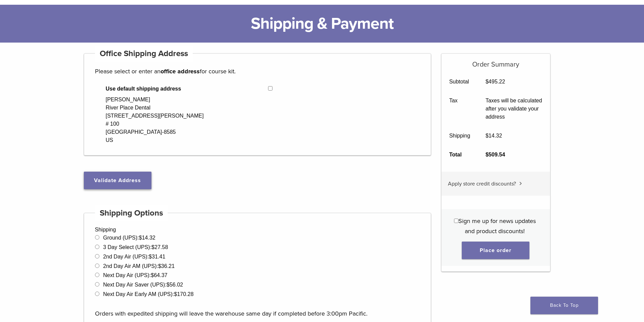 Image resolution: width=644 pixels, height=322 pixels. Describe the element at coordinates (564, 306) in the screenshot. I see `a: Back To Top` at that location.